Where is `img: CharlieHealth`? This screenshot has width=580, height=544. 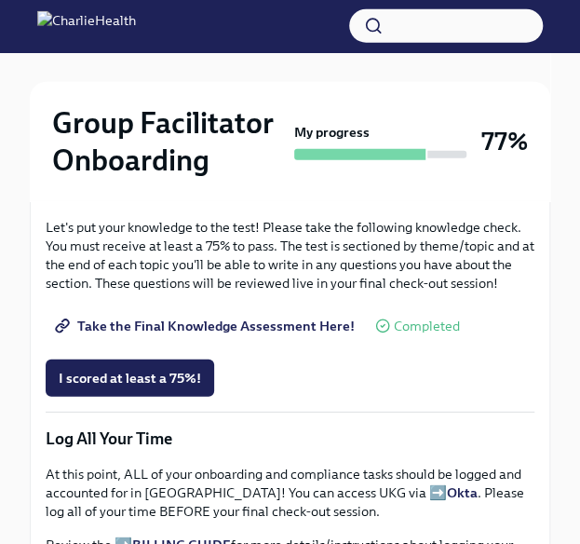
img: CharlieHealth is located at coordinates (87, 26).